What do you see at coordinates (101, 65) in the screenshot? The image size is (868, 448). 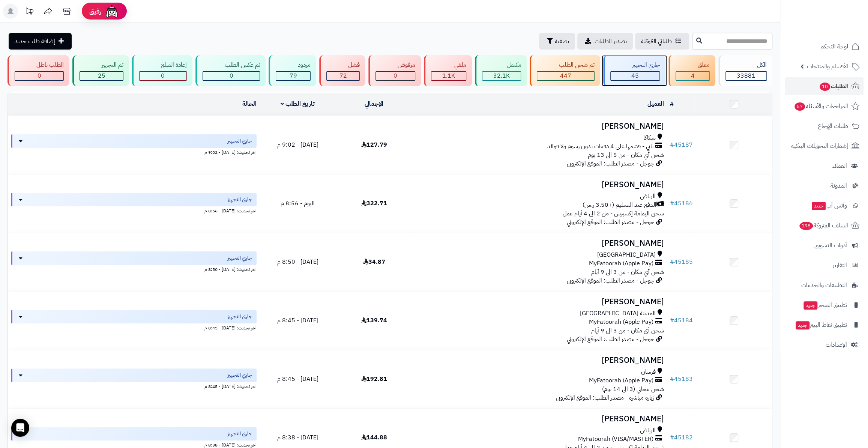 I see `div: تم التجهيز` at bounding box center [101, 65].